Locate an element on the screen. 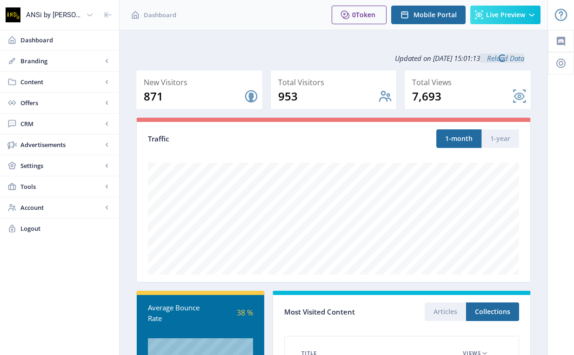 This screenshot has width=574, height=355. span: Tools is located at coordinates (61, 186).